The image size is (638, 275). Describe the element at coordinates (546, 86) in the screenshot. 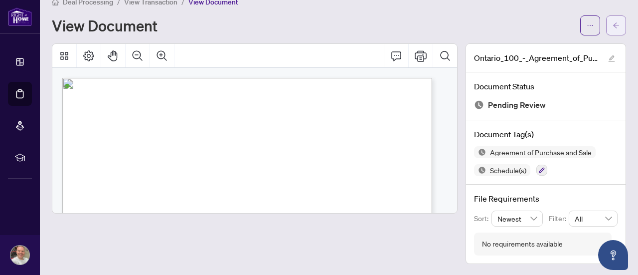

I see `h4: Document Status` at that location.